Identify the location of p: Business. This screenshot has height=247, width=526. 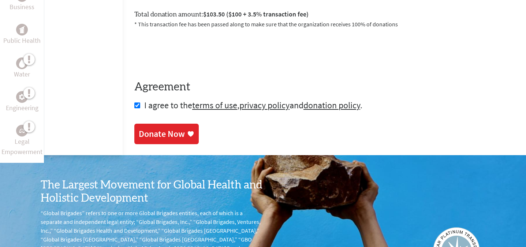
(22, 7).